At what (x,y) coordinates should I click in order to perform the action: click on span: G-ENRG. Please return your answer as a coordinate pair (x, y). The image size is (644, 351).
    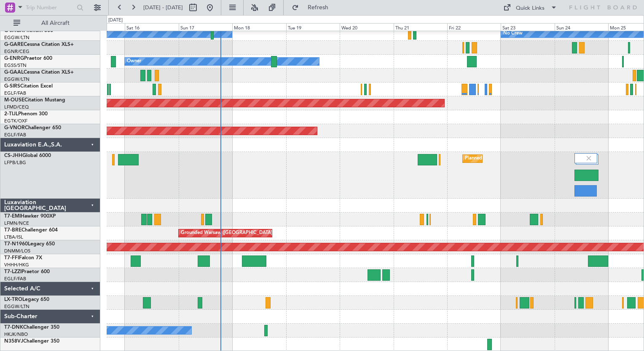
    Looking at the image, I should click on (14, 58).